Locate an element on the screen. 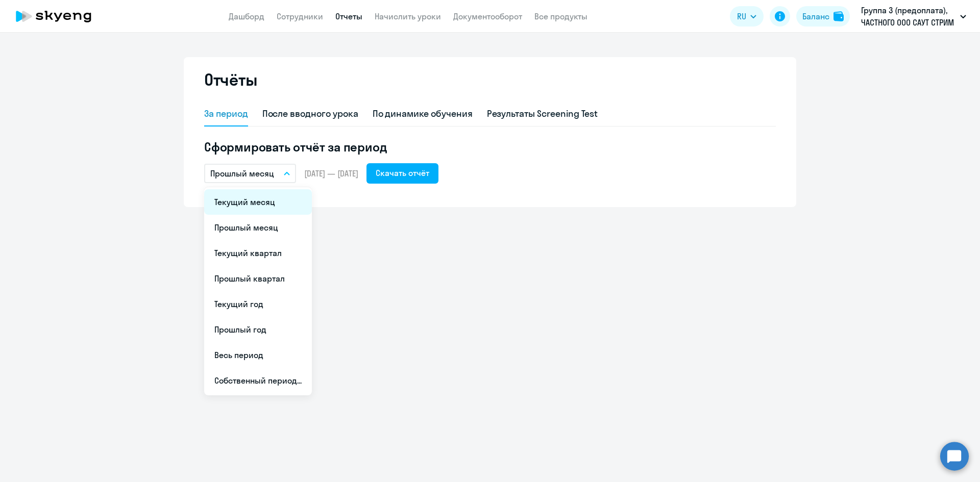  div: После вводного урока is located at coordinates (310, 114).